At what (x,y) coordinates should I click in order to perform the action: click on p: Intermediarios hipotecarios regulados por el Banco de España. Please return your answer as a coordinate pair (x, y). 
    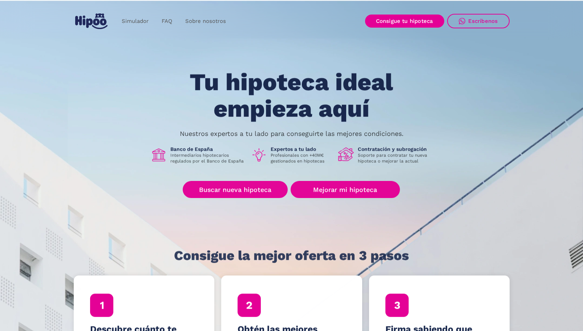
    Looking at the image, I should click on (208, 158).